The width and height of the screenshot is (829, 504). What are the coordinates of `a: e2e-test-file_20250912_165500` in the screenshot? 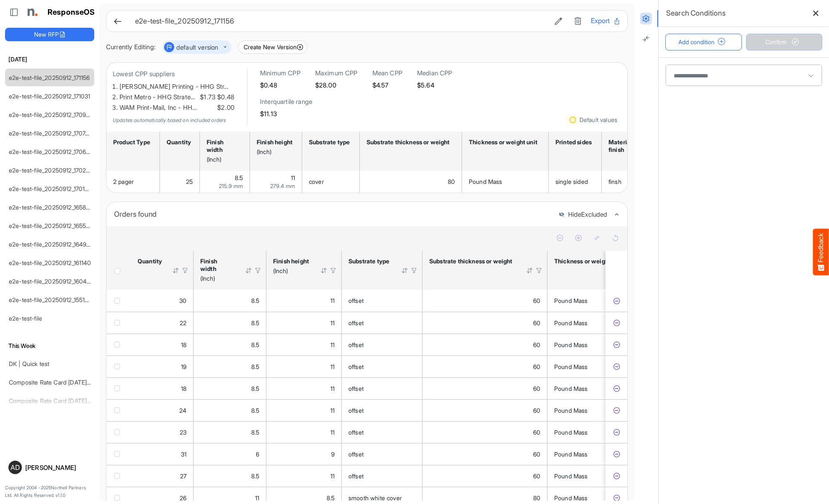 It's located at (52, 226).